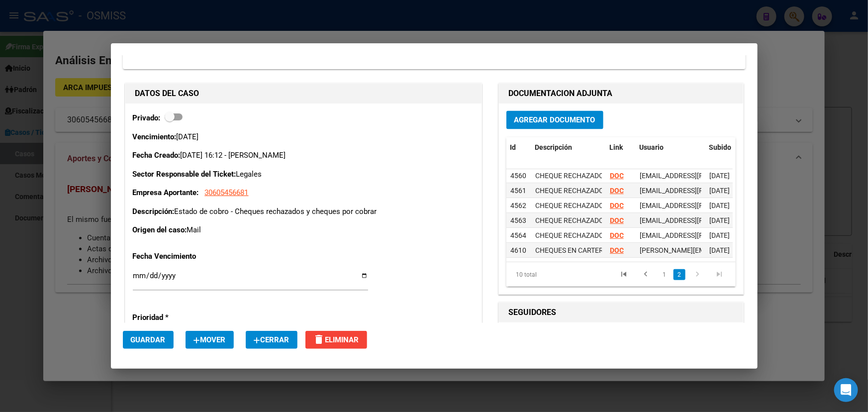 The width and height of the screenshot is (868, 412). I want to click on a: go to previous page, so click(647, 275).